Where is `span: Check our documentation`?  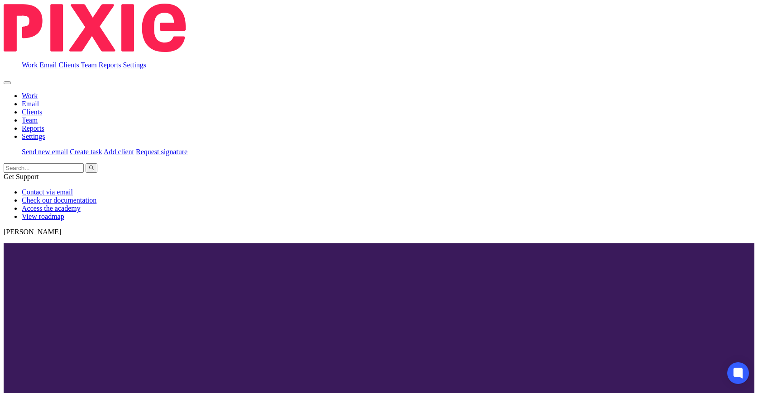
span: Check our documentation is located at coordinates (59, 200).